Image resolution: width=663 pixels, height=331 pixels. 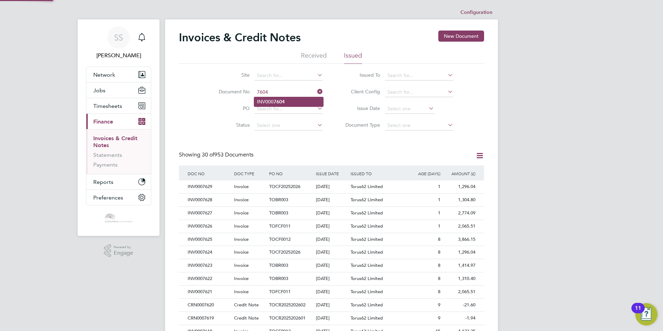 What do you see at coordinates (360, 75) in the screenshot?
I see `label: Issued To` at bounding box center [360, 75].